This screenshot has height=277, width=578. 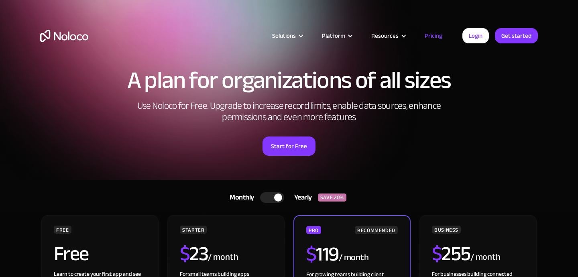 What do you see at coordinates (289, 112) in the screenshot?
I see `h2: Use Noloco for Free. Upgrade to increase record limits, enable data sources, enhance permissions ...` at bounding box center [289, 112].